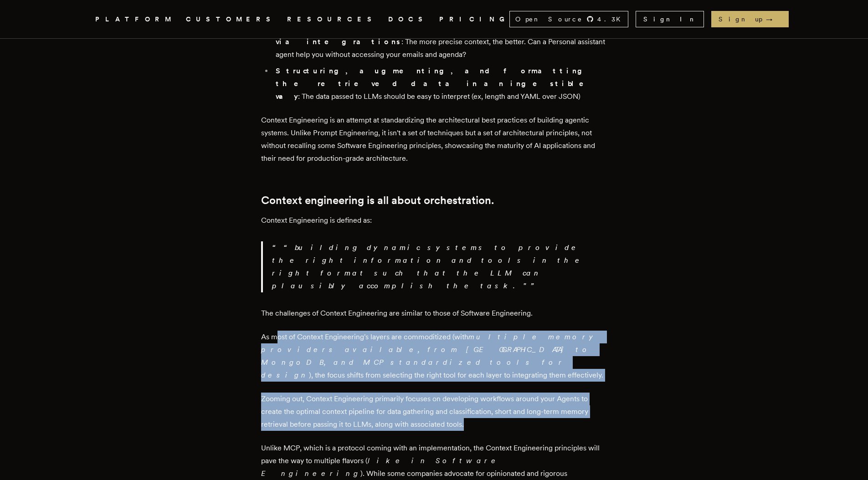 The width and height of the screenshot is (868, 480). Describe the element at coordinates (333, 19) in the screenshot. I see `button: RESOURCES` at that location.